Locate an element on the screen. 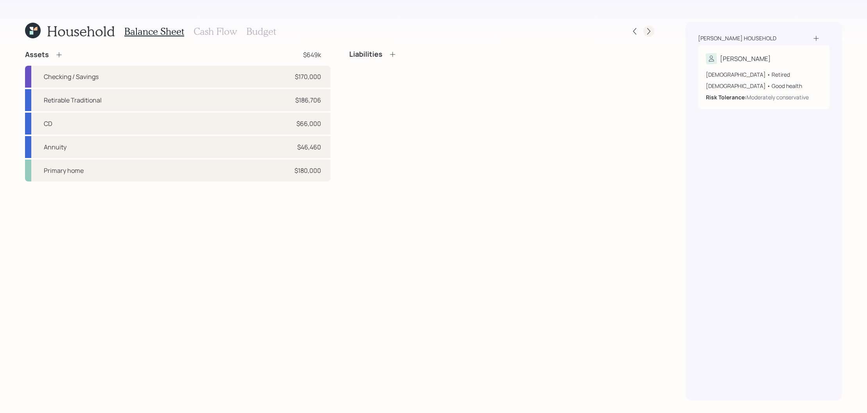 Image resolution: width=867 pixels, height=413 pixels. h3: Balance Sheet is located at coordinates (154, 31).